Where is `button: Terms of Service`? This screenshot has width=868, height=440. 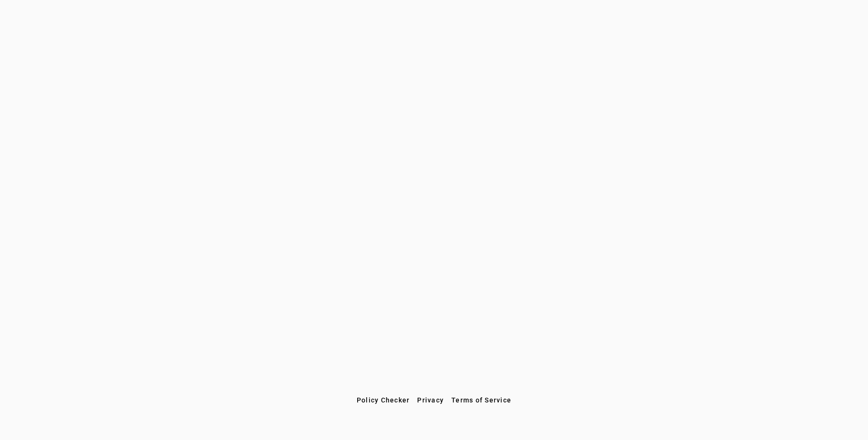
button: Terms of Service is located at coordinates (481, 400).